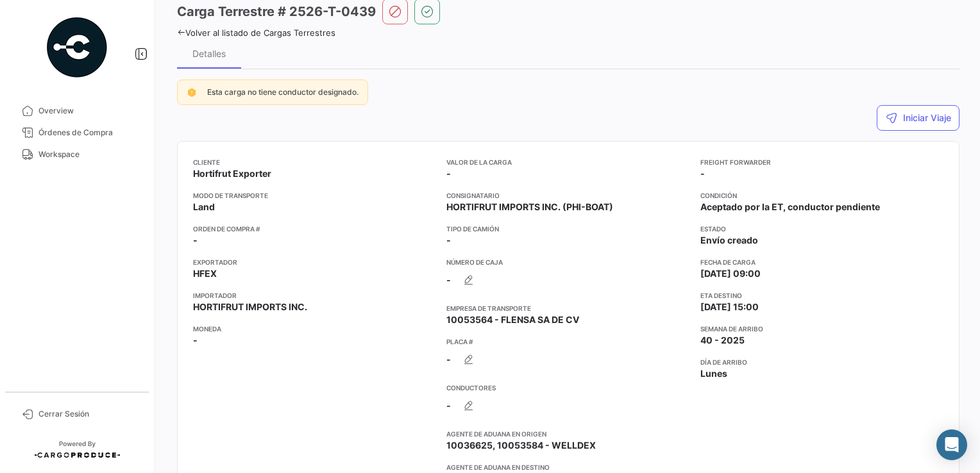 The width and height of the screenshot is (980, 473). Describe the element at coordinates (568, 342) in the screenshot. I see `app-card-info-title: Placa #` at that location.